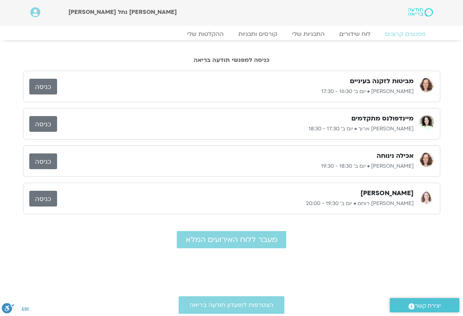 This screenshot has height=316, width=463. Describe the element at coordinates (395, 156) in the screenshot. I see `h3: אכילה נינוחה` at that location.